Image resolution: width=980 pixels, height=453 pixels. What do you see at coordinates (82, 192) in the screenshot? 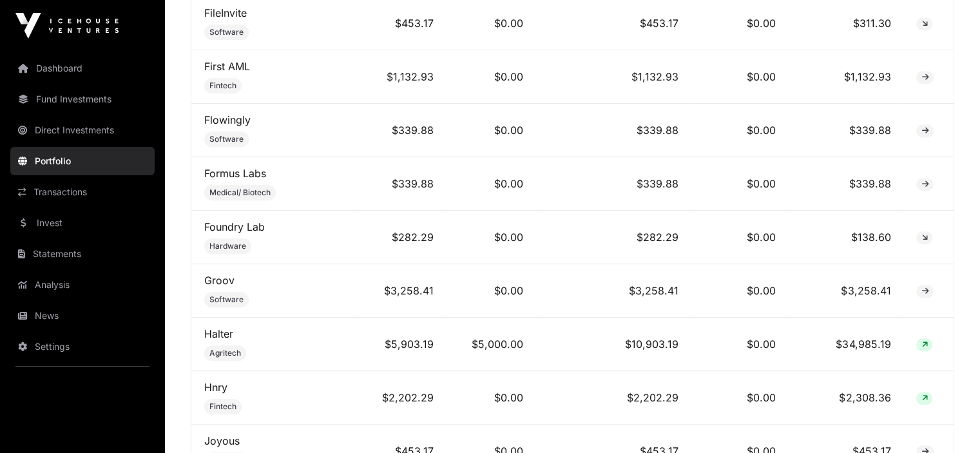
I see `a: Transactions` at bounding box center [82, 192].